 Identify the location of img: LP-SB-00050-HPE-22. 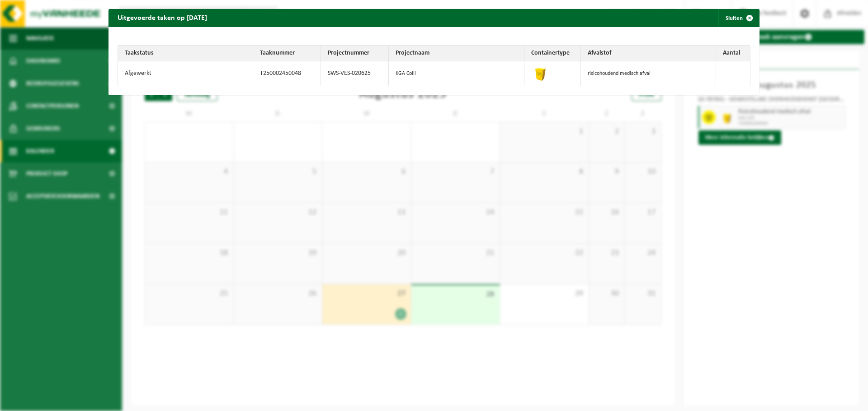
(540, 72).